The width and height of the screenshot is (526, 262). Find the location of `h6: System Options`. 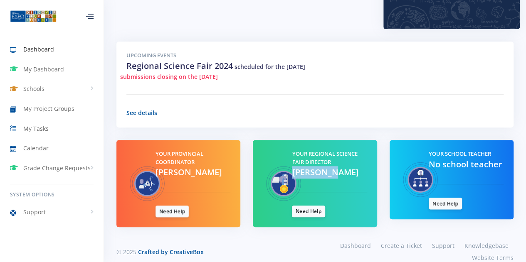

h6: System Options is located at coordinates (52, 195).